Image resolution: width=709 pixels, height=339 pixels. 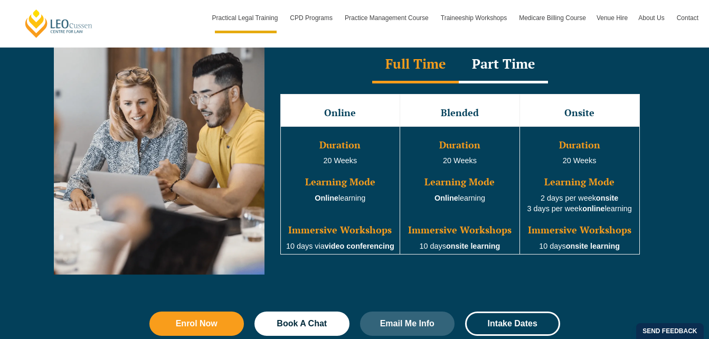 I want to click on span: Duration, so click(x=340, y=145).